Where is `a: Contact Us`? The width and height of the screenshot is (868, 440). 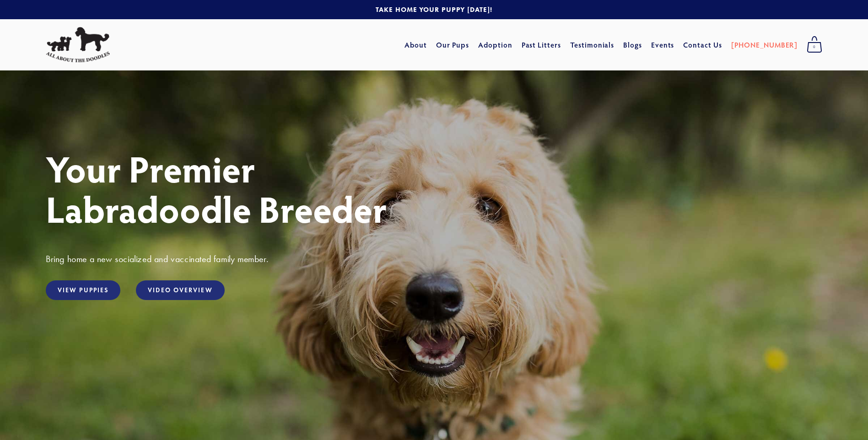
a: Contact Us is located at coordinates (702, 45).